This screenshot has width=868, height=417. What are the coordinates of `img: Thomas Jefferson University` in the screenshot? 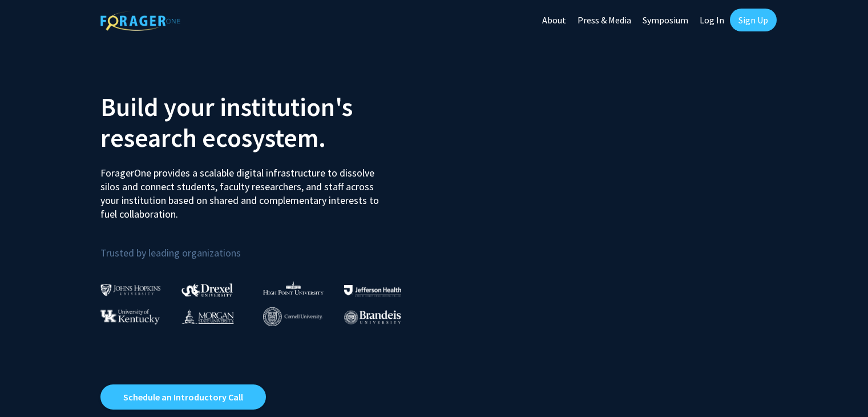 It's located at (373, 290).